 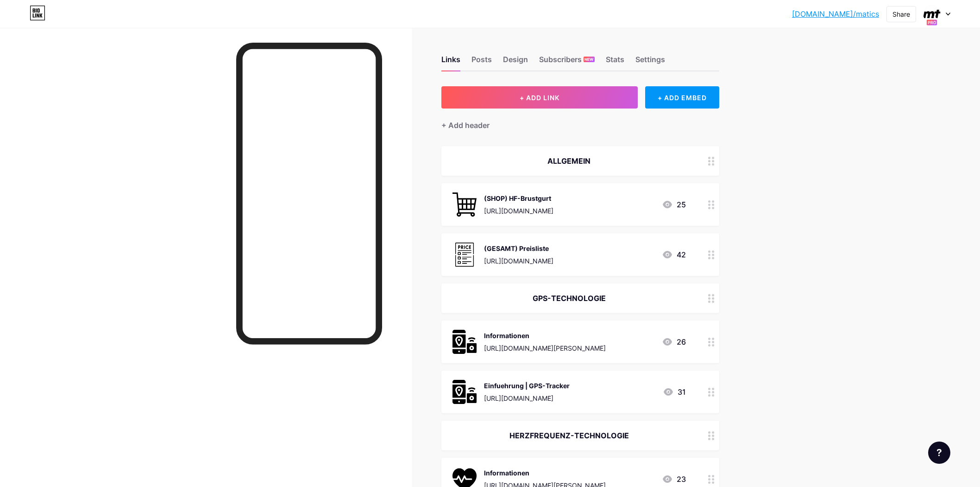 I want to click on div: Design, so click(x=516, y=62).